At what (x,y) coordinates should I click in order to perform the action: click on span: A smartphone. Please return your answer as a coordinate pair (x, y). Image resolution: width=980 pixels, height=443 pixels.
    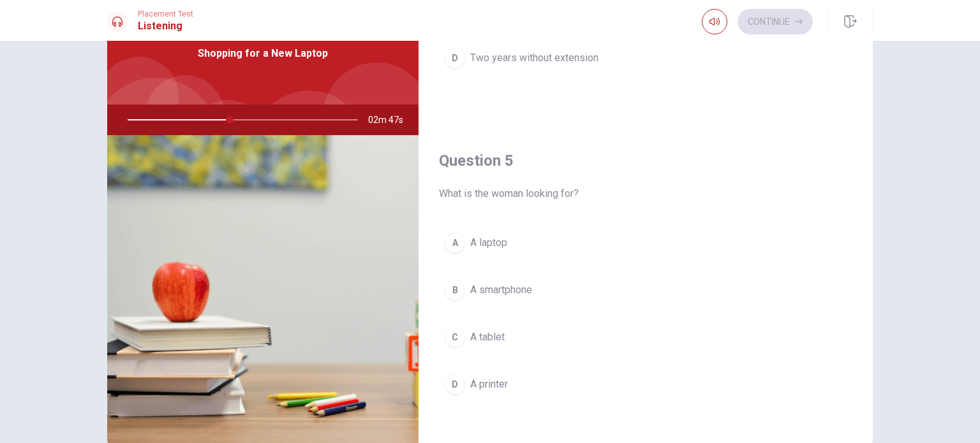
    Looking at the image, I should click on (501, 290).